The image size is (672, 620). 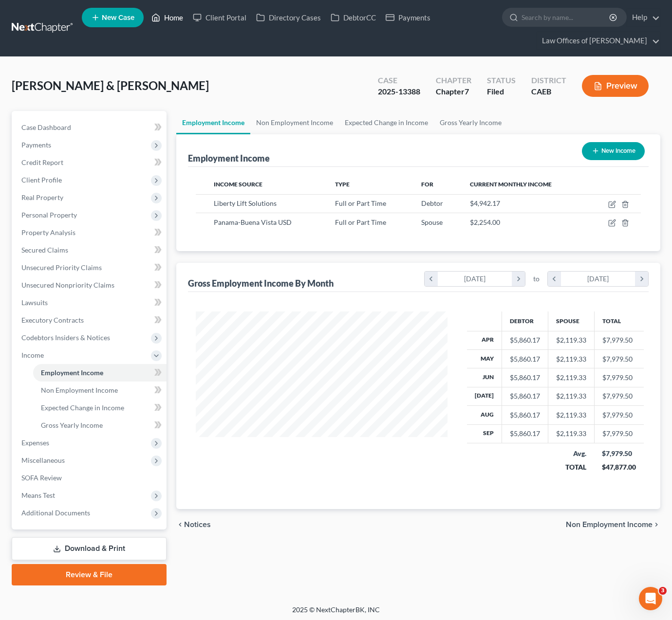 What do you see at coordinates (536, 279) in the screenshot?
I see `span: to` at bounding box center [536, 279].